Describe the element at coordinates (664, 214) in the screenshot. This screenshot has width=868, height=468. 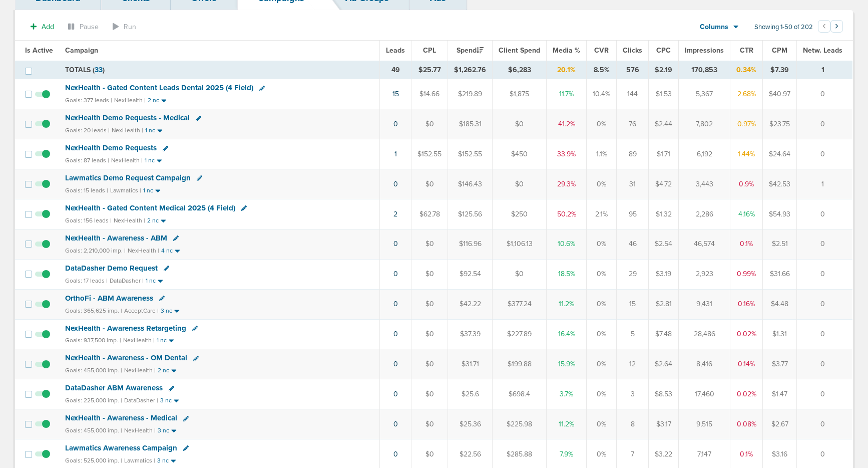
I see `td: $1.32` at that location.